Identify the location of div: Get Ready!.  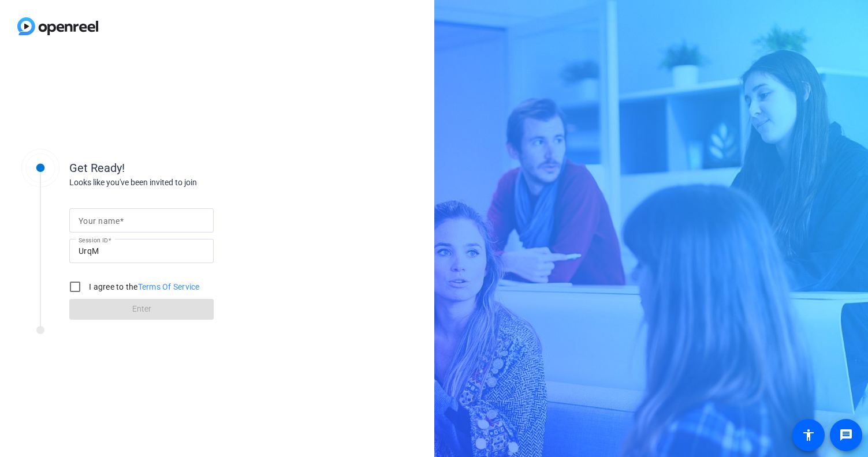
(185, 168).